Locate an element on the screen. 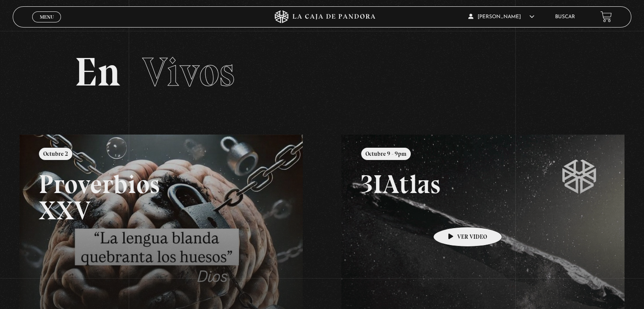 Image resolution: width=644 pixels, height=309 pixels. a: Buscar is located at coordinates (565, 17).